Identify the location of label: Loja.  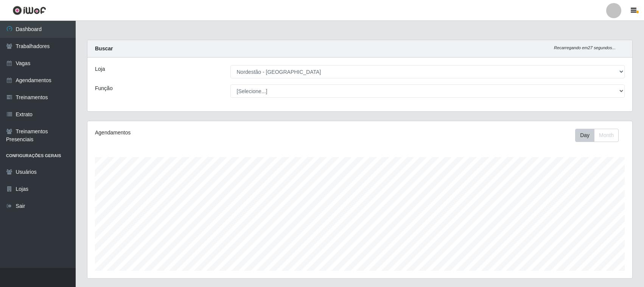
(100, 69).